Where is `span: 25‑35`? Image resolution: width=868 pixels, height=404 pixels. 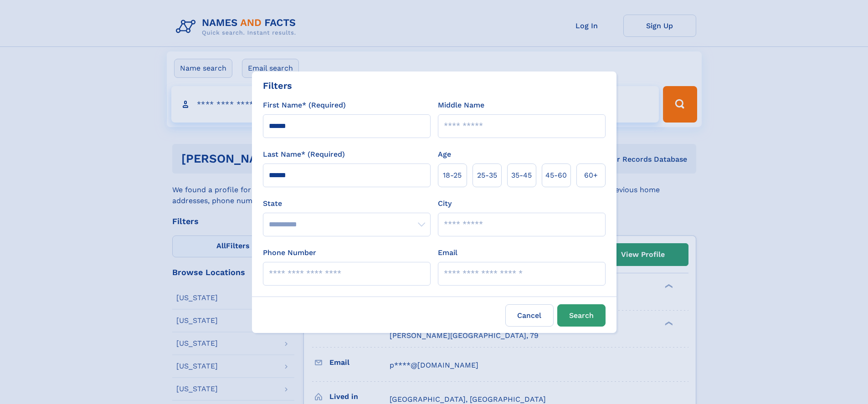 span: 25‑35 is located at coordinates (487, 175).